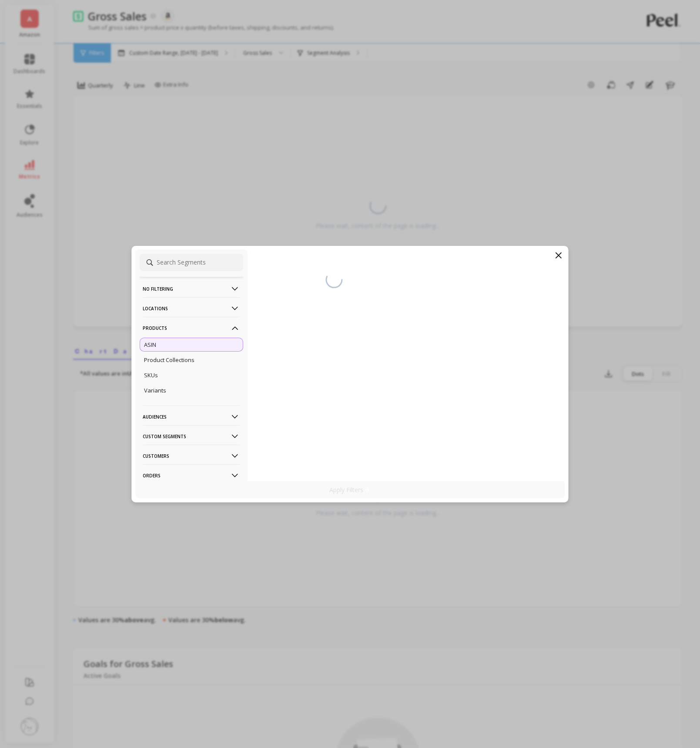 This screenshot has height=748, width=700. Describe the element at coordinates (150, 345) in the screenshot. I see `p: ASIN` at that location.